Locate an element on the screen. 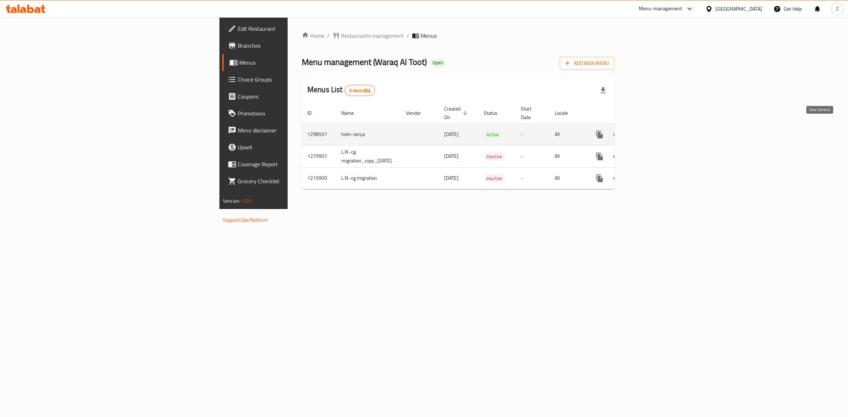 The height and width of the screenshot is (417, 848). span: Get support on: is located at coordinates (239, 213).